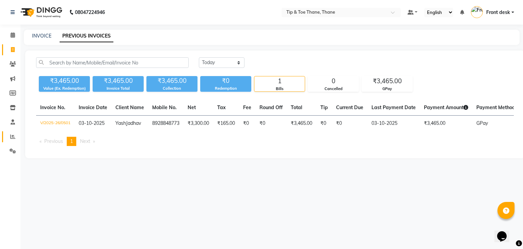 The width and height of the screenshot is (523, 249). Describe the element at coordinates (446, 107) in the screenshot. I see `span: Payment Amount` at that location.